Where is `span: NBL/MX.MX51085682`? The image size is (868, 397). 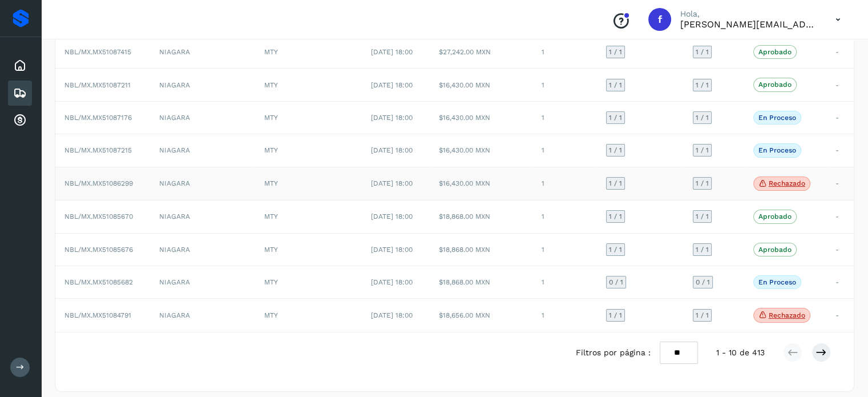 span: NBL/MX.MX51085682 is located at coordinates (99, 283).